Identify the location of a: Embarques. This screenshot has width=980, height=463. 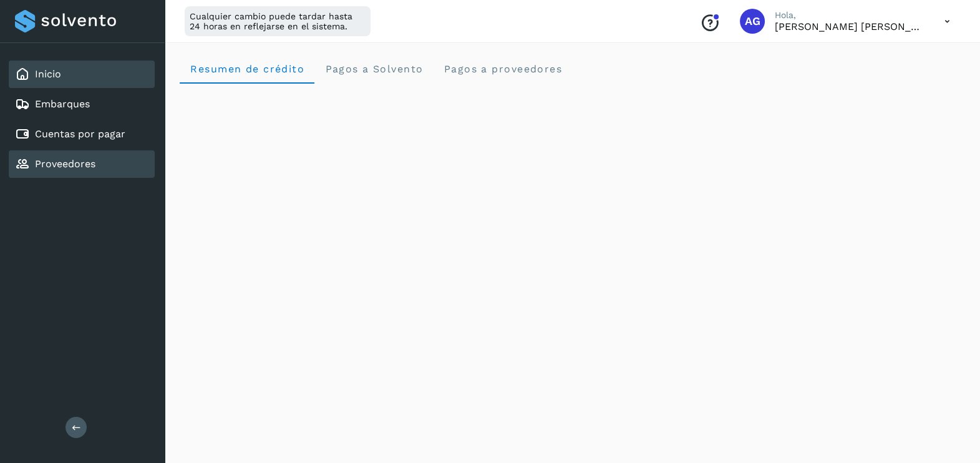
(62, 104).